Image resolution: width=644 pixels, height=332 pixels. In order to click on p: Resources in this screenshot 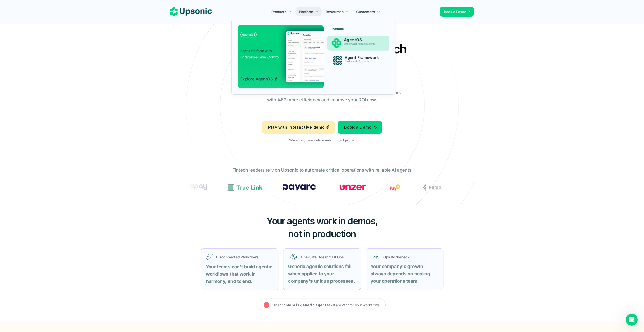, I will do `click(335, 12)`.